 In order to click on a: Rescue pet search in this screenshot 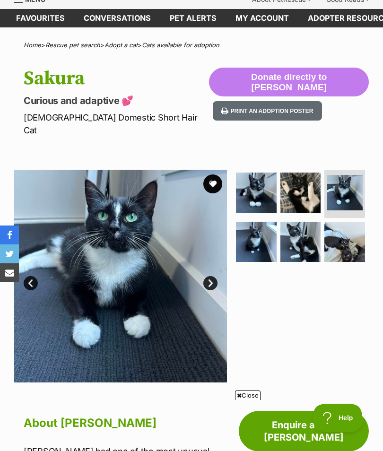, I will do `click(73, 45)`.